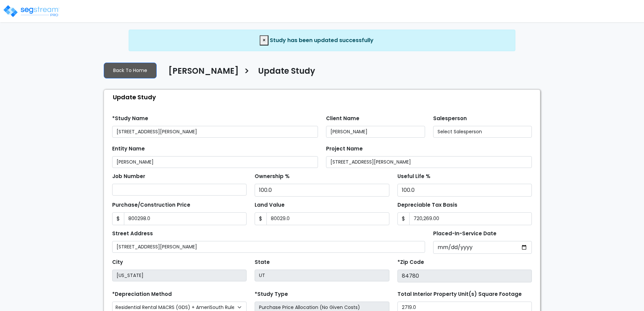 The image size is (644, 311). I want to click on h4: Update Study, so click(286, 72).